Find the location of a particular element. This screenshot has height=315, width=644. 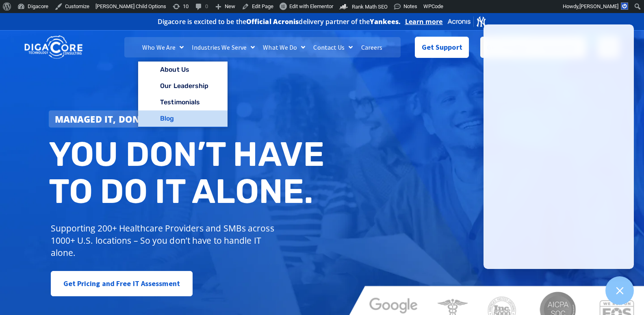

img: DigaCore Technology Consulting is located at coordinates (53, 48).